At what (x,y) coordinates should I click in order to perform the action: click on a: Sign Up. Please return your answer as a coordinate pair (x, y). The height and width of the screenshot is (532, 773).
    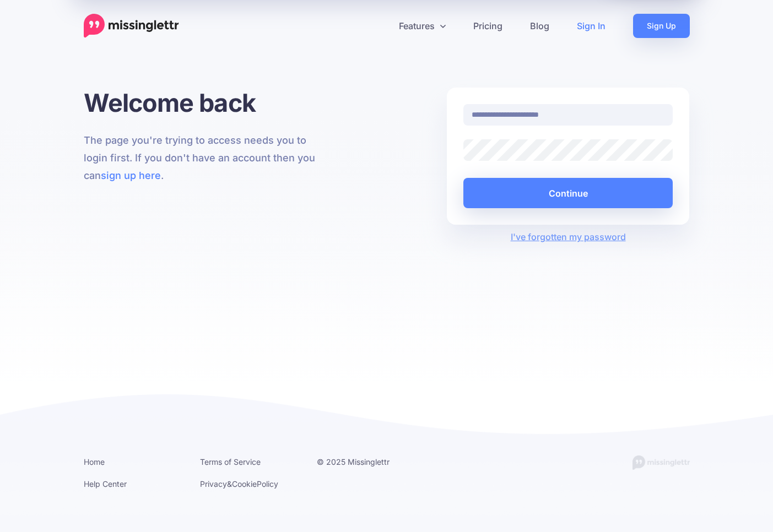
    Looking at the image, I should click on (661, 26).